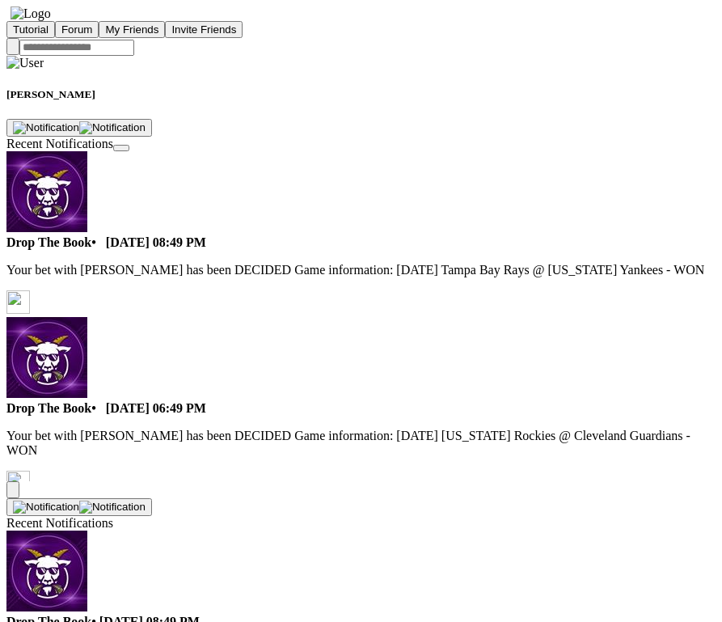 The image size is (722, 622). What do you see at coordinates (60, 143) in the screenshot?
I see `span: Recent Notifications` at bounding box center [60, 143].